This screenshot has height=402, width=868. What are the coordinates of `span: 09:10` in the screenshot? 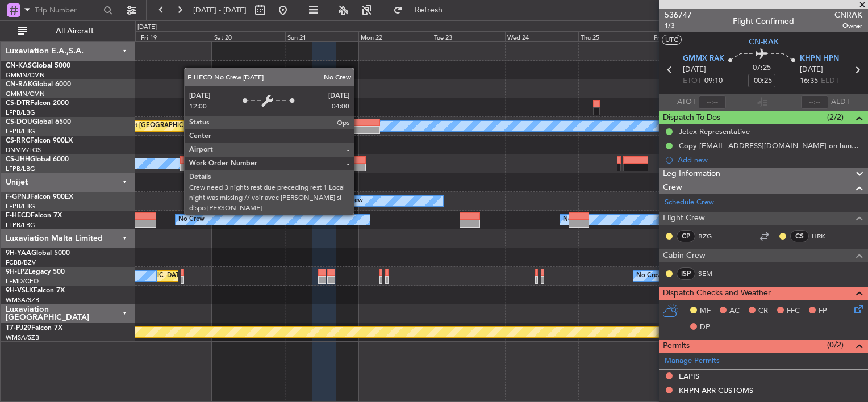 It's located at (713, 81).